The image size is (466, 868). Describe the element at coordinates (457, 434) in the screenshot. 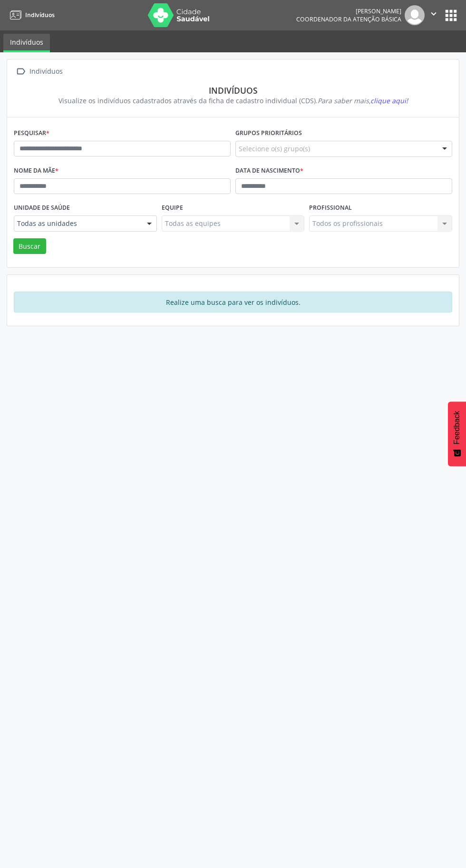

I see `button: Feedback - Mostrar pesquisa` at that location.